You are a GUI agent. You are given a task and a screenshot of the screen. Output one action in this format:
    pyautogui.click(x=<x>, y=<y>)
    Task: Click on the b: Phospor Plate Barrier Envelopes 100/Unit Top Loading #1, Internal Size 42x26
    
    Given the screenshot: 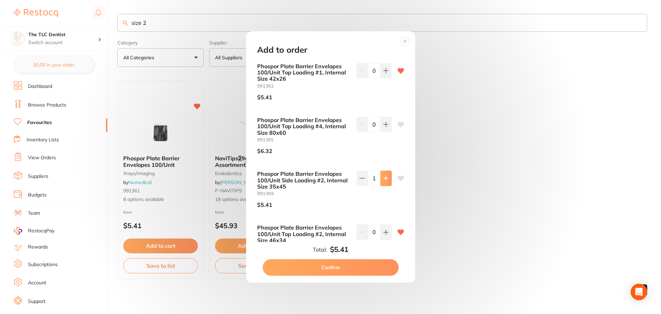 What is the action you would take?
    pyautogui.click(x=304, y=72)
    